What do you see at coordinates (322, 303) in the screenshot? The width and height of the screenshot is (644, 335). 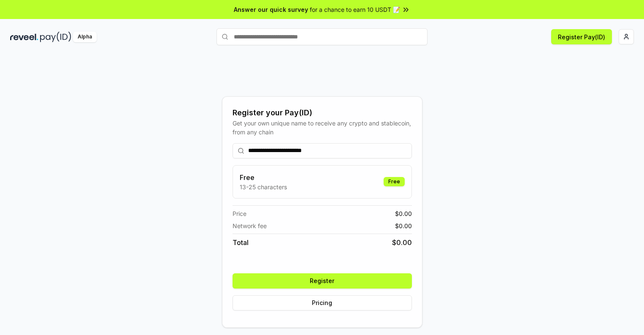 I see `button: Pricing` at bounding box center [322, 303].